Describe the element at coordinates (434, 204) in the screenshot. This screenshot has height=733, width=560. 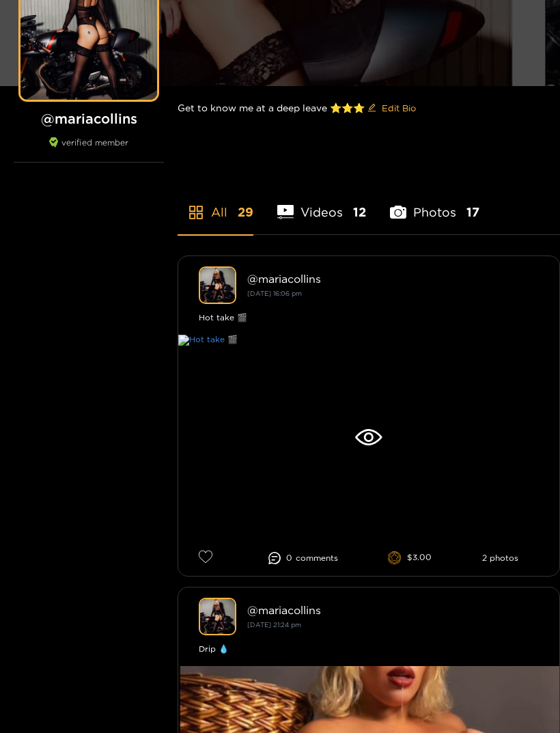
I see `li: Photos` at that location.